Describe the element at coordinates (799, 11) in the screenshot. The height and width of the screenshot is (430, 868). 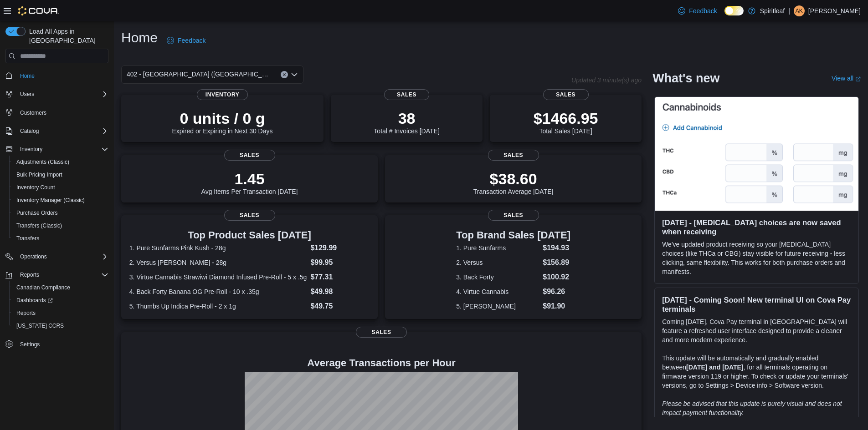
I see `span: AK` at that location.